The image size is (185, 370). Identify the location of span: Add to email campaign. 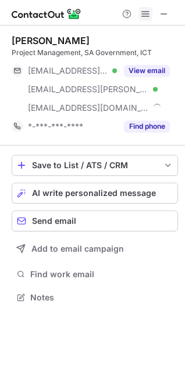
(77, 249).